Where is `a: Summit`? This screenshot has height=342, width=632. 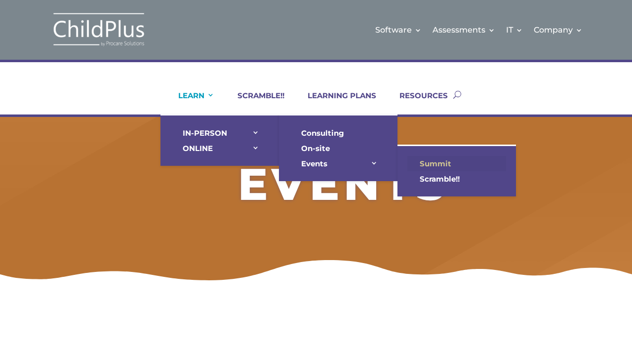 a: Summit is located at coordinates (457, 163).